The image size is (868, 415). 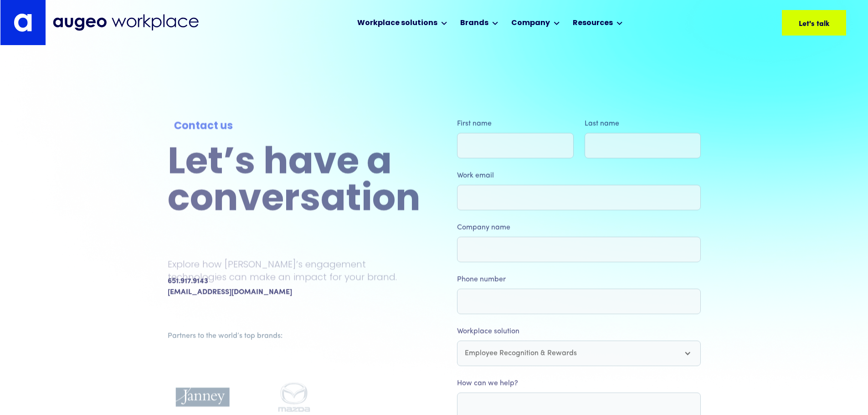 I want to click on label: Company name, so click(x=578, y=228).